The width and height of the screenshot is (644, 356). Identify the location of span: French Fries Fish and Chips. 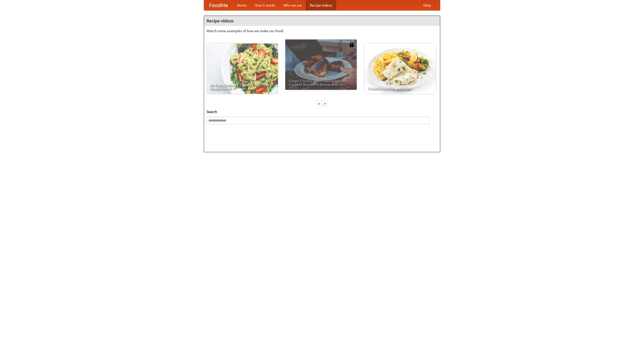
(400, 89).